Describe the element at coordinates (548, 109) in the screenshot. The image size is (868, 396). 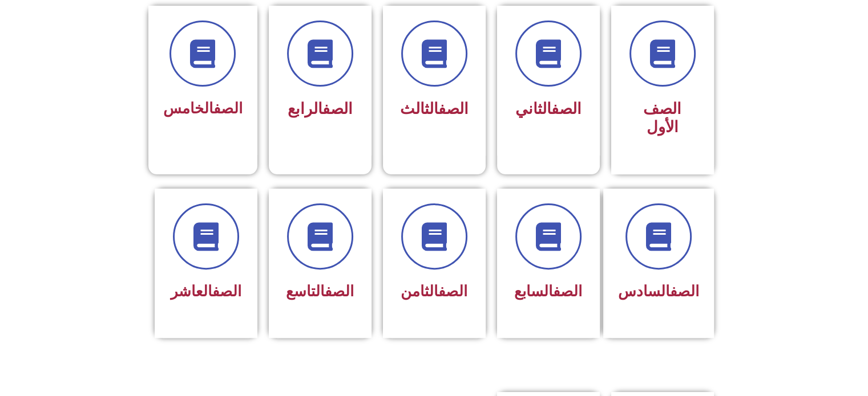
I see `span: الثاني` at that location.